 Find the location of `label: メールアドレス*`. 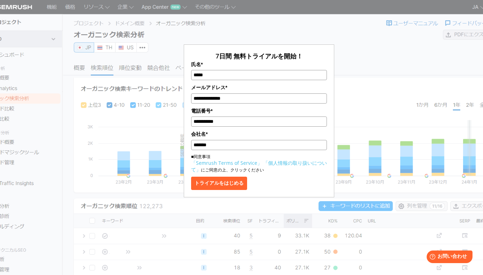

label: メールアドレス* is located at coordinates (259, 87).